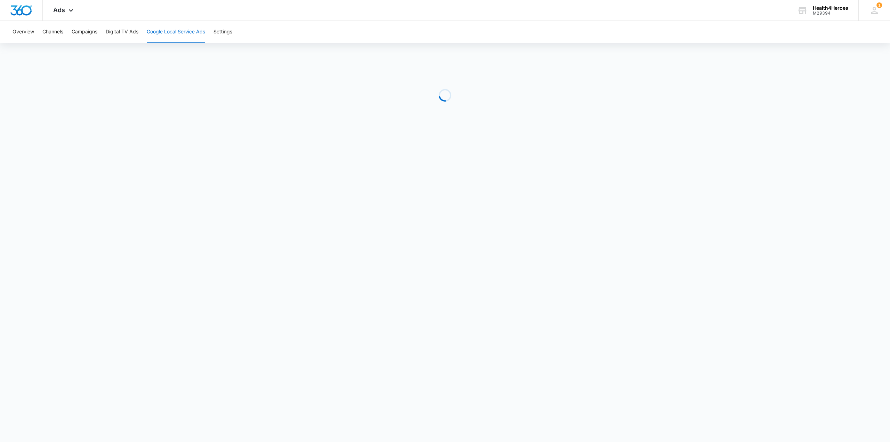 The width and height of the screenshot is (890, 442). I want to click on button: Settings, so click(223, 32).